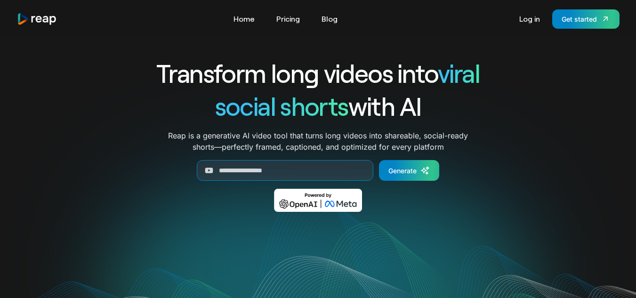 This screenshot has width=636, height=298. Describe the element at coordinates (586, 19) in the screenshot. I see `a: Get started` at that location.